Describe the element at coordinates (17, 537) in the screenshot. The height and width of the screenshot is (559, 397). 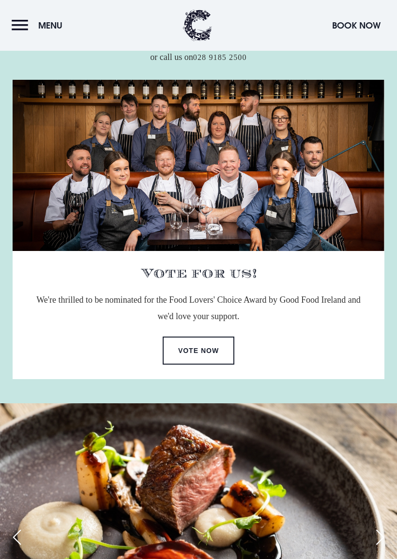
I see `div: Previous slide` at that location.